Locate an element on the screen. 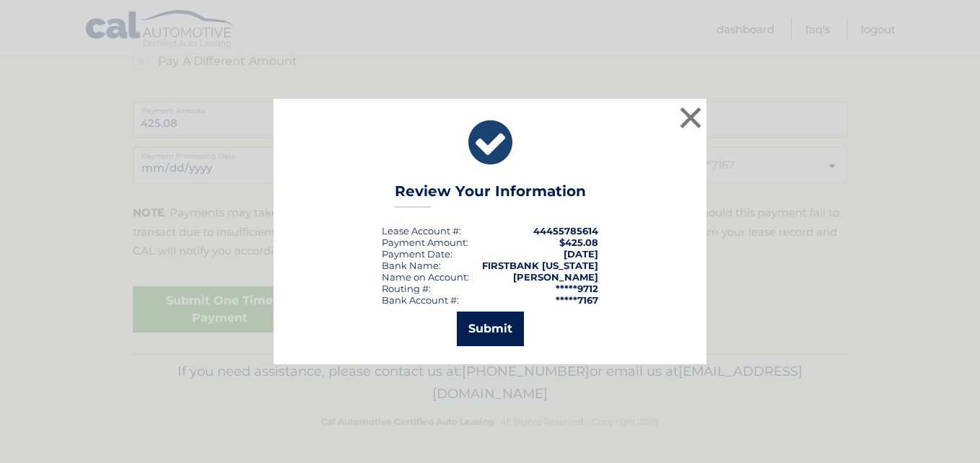 The width and height of the screenshot is (980, 463). div: Bank Name: is located at coordinates (411, 265).